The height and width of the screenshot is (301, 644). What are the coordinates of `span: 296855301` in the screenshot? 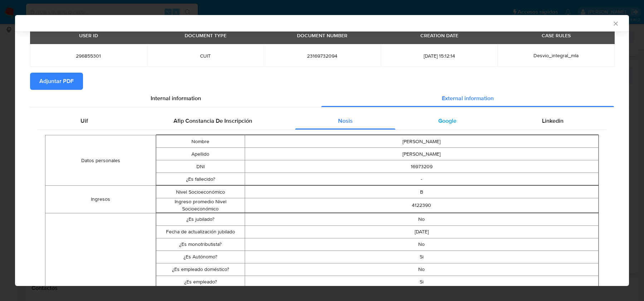 It's located at (89, 56).